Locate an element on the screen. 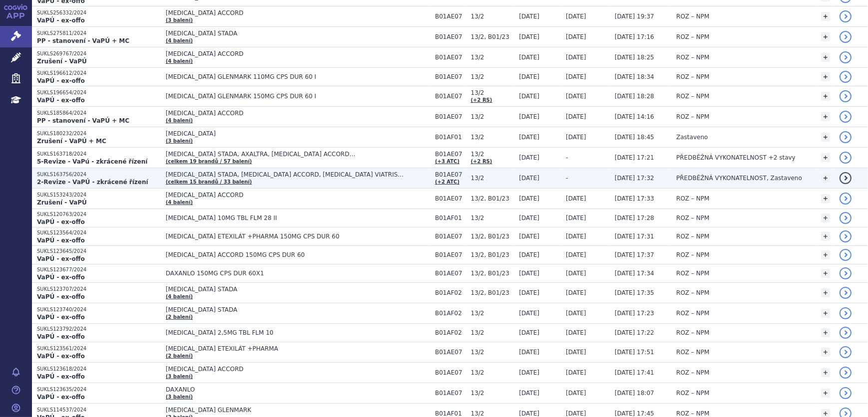  p: SUKLS163718/2024 is located at coordinates (99, 154).